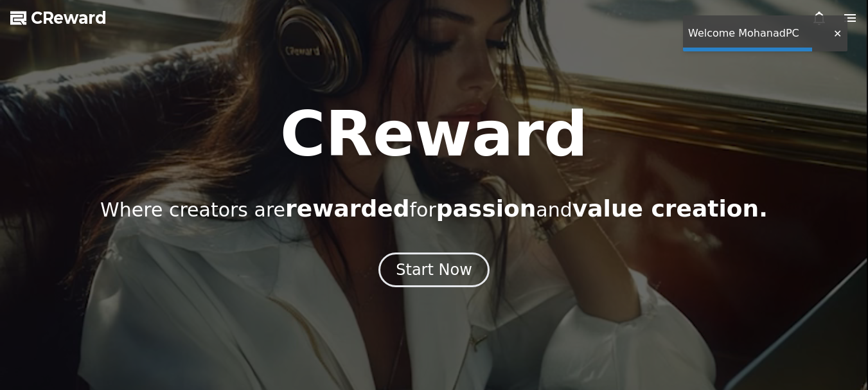  I want to click on a: Start Now, so click(434, 272).